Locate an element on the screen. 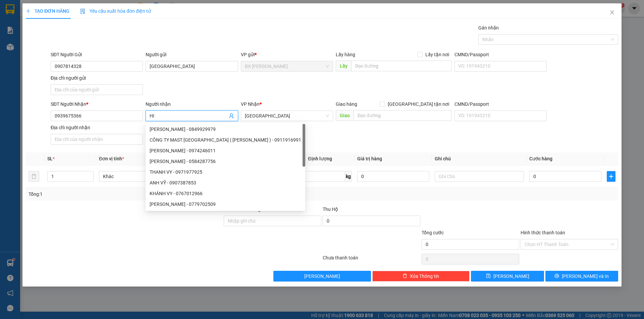  span: Xóa Thông tin is located at coordinates (424, 276).